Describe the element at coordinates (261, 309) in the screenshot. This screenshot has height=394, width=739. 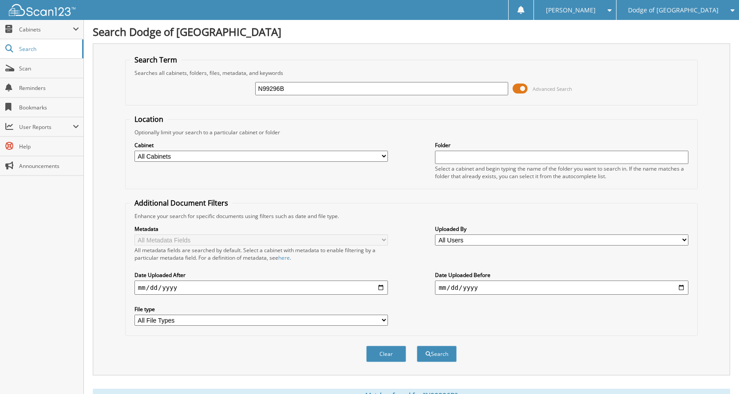
I see `label: File type` at that location.